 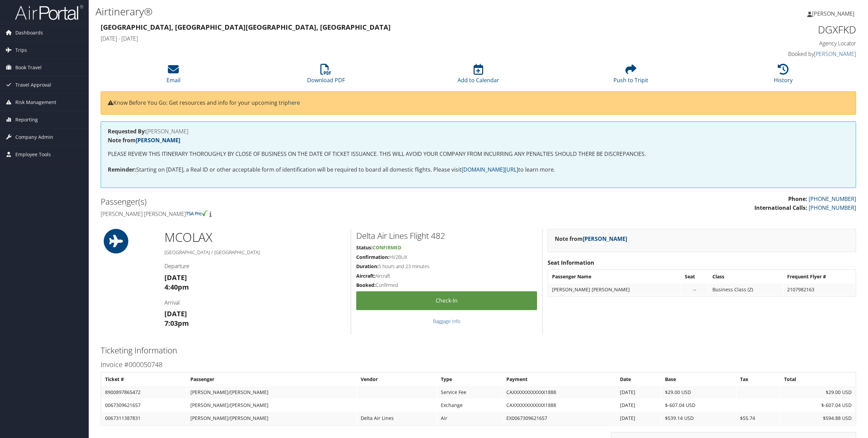 I want to click on h4: Booked by, so click(x=765, y=54).